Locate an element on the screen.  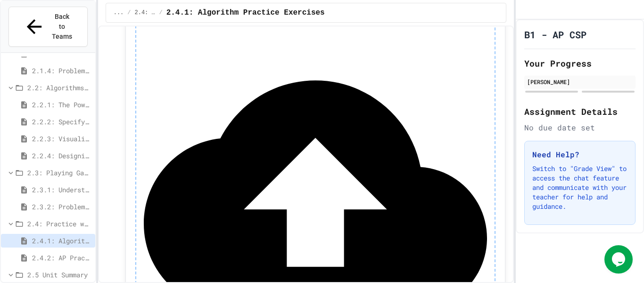
span: 2.2.2: Specifying Ideas with Pseudocode is located at coordinates (62, 121).